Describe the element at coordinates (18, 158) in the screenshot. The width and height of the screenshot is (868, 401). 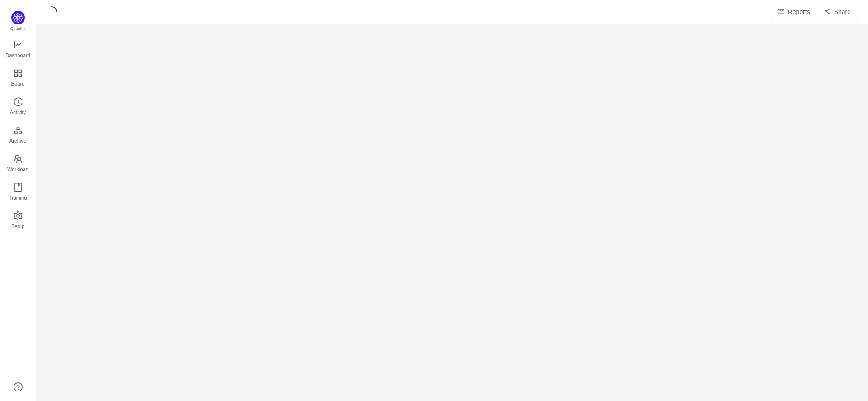
I see `i: icon: team` at that location.